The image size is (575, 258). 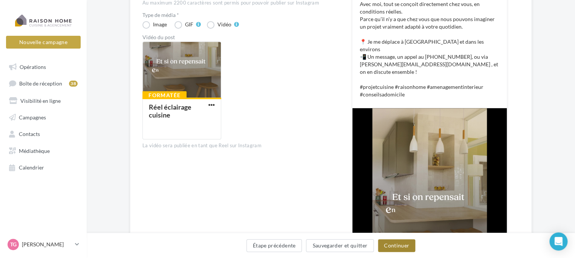 I want to click on span: Campagnes, so click(x=32, y=117).